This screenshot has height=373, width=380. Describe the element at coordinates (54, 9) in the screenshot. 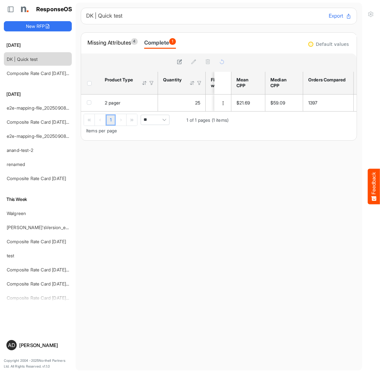

I see `h1: ResponseOS` at that location.